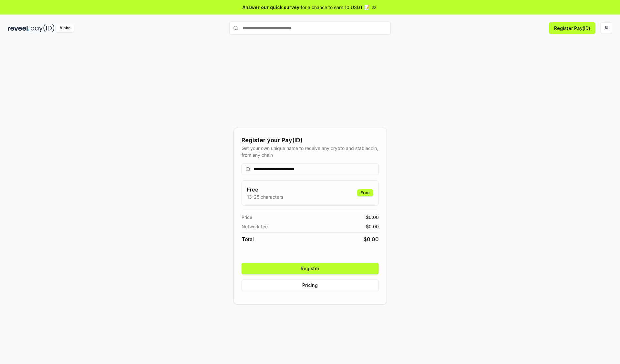  What do you see at coordinates (254, 226) in the screenshot?
I see `span: Network fee` at bounding box center [254, 226].